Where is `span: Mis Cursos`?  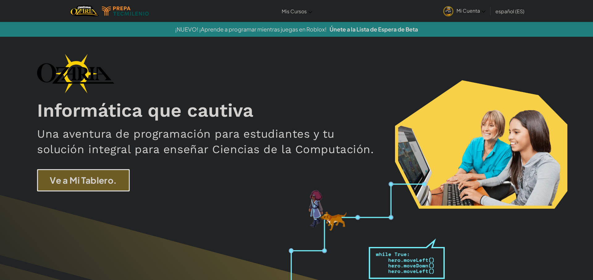
span: Mis Cursos is located at coordinates (294, 11).